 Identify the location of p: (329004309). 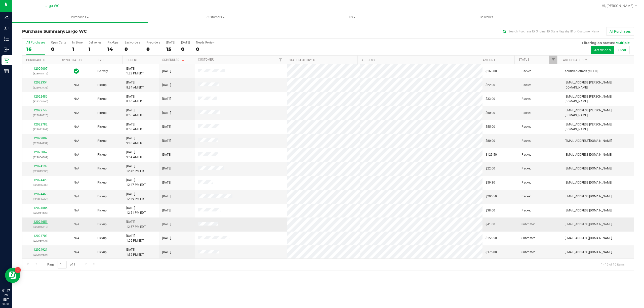
(40, 157).